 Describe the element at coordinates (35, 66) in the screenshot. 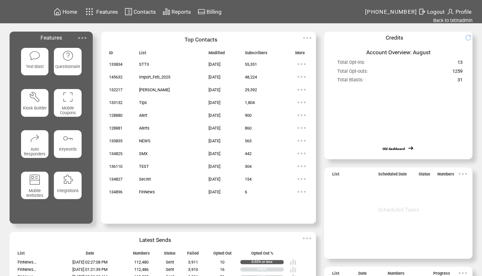

I see `span: Text Blast` at that location.